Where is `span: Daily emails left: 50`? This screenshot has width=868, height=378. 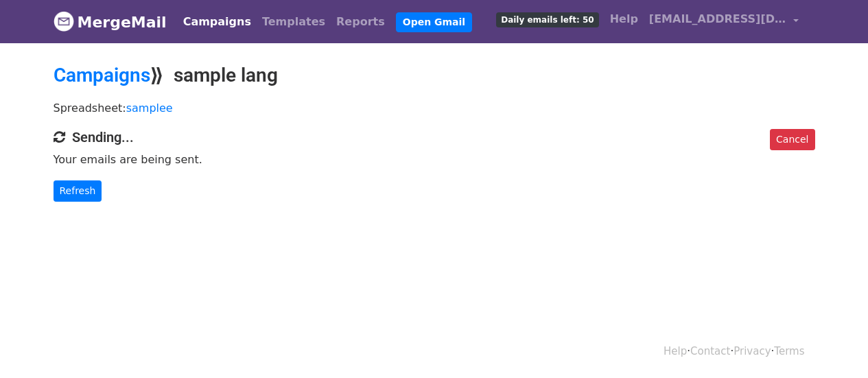
span: Daily emails left: 50 is located at coordinates (547, 20).